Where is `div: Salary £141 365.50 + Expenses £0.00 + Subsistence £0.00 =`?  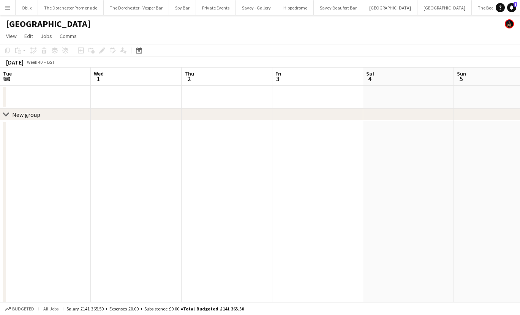
div: Salary £141 365.50 + Expenses £0.00 + Subsistence £0.00 = is located at coordinates (155, 309).